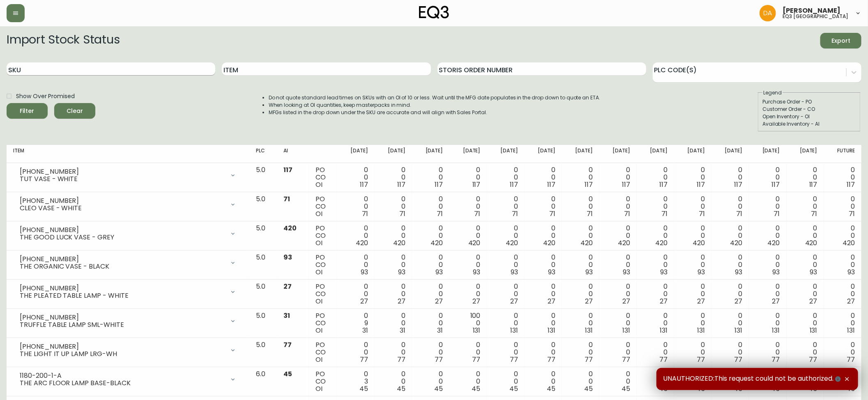 The image size is (868, 400). I want to click on div: 1180-200-1-ATHE ARC FLOOR LAMP BASE-BLACK, so click(128, 380).